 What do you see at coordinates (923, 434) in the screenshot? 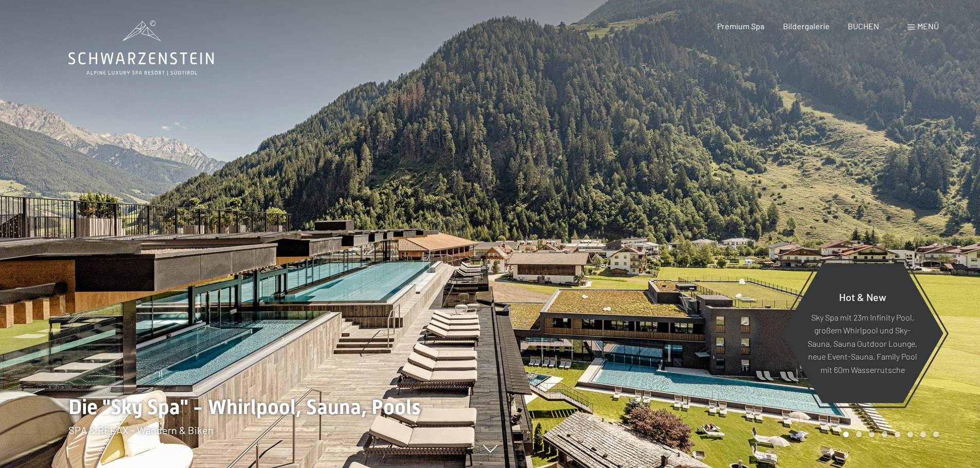
I see `div: Carousel Page 7` at bounding box center [923, 434].